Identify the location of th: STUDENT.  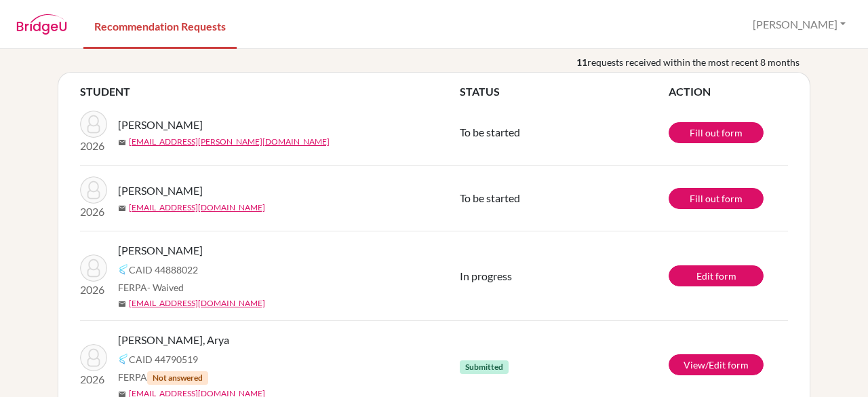
(270, 91).